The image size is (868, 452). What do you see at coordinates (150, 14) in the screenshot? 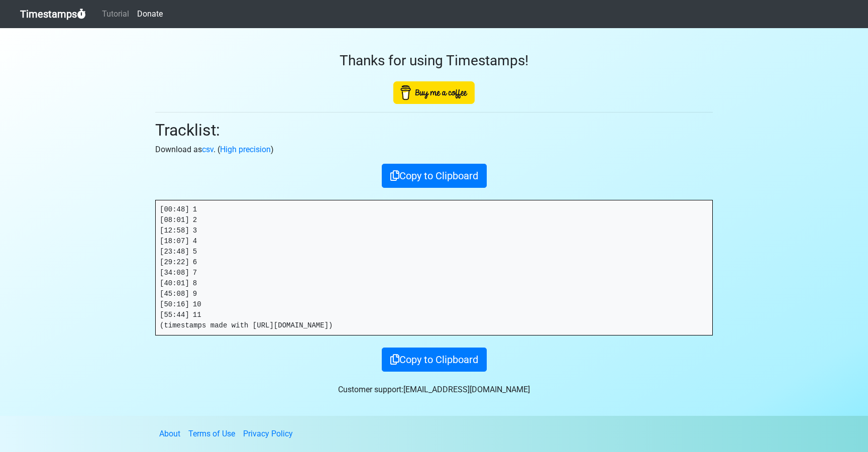
I see `a: Donate` at bounding box center [150, 14].